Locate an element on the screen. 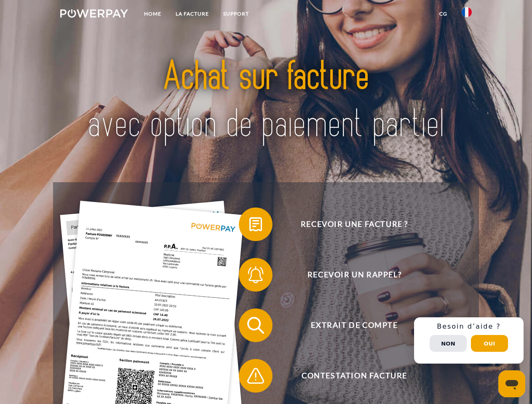  div: Schnellhilfe is located at coordinates (468, 340).